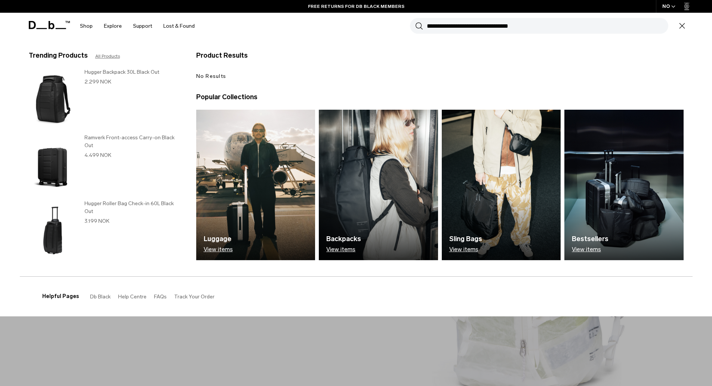 The height and width of the screenshot is (386, 712). What do you see at coordinates (100, 296) in the screenshot?
I see `a: Db Black` at bounding box center [100, 296].